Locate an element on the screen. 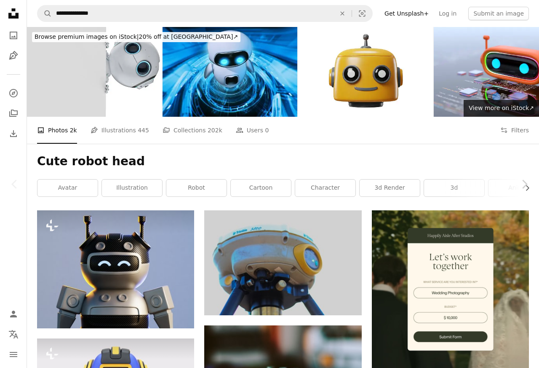 The height and width of the screenshot is (368, 539). a: robot is located at coordinates (196, 188).